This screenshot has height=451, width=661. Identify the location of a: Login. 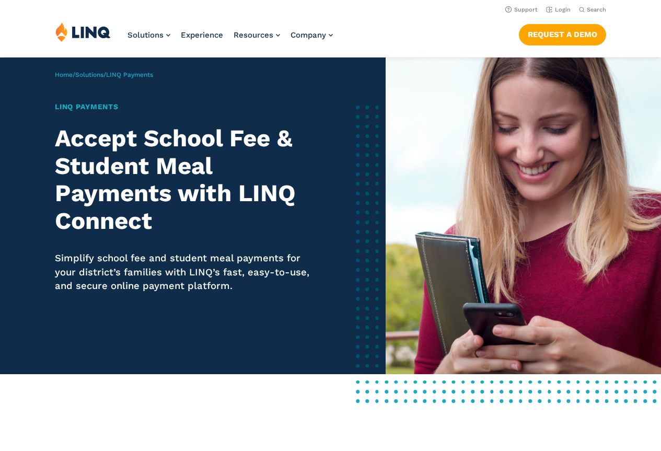
(558, 9).